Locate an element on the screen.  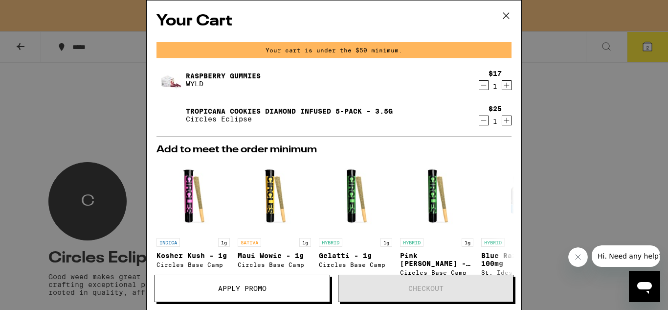
img: Circles Base Camp - Maui Wowie - 1g is located at coordinates (274, 196).